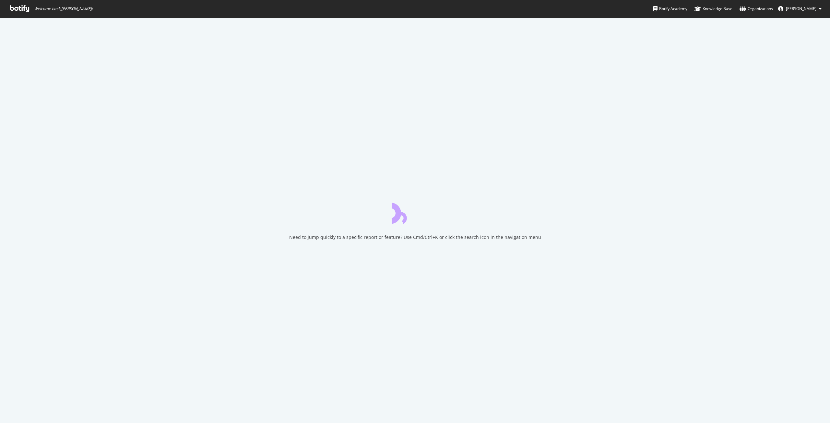 The image size is (830, 423). I want to click on div: Botify Academy, so click(670, 9).